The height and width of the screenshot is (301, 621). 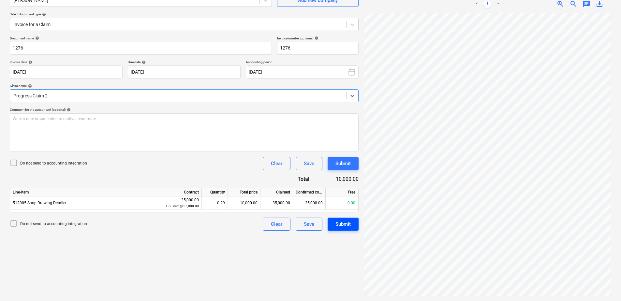 I want to click on div: Confirmed costs, so click(x=309, y=192).